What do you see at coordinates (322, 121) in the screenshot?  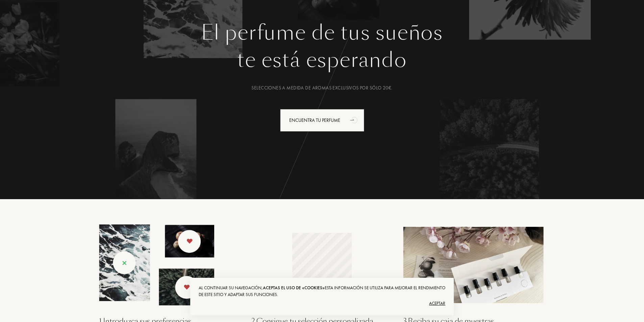 I see `div: Encuentra tu perfume` at bounding box center [322, 121].